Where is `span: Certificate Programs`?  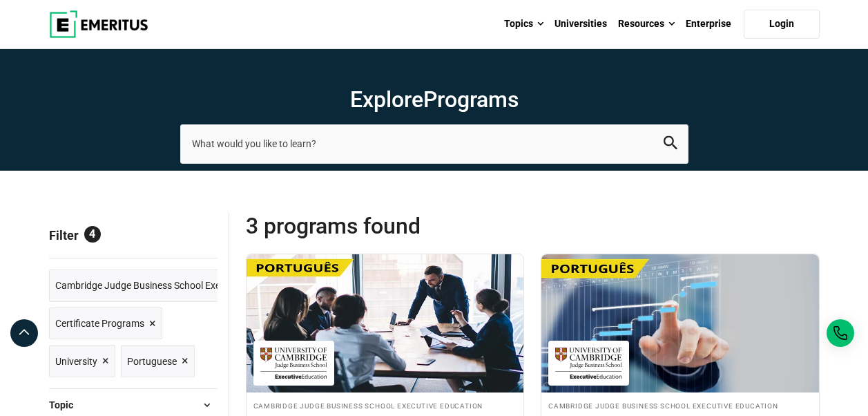
span: Certificate Programs is located at coordinates (100, 323).